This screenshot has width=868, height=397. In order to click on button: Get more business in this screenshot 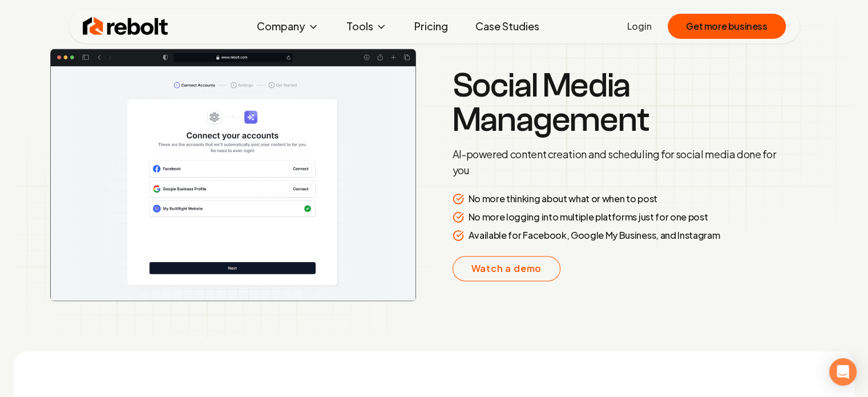, I will do `click(727, 26)`.